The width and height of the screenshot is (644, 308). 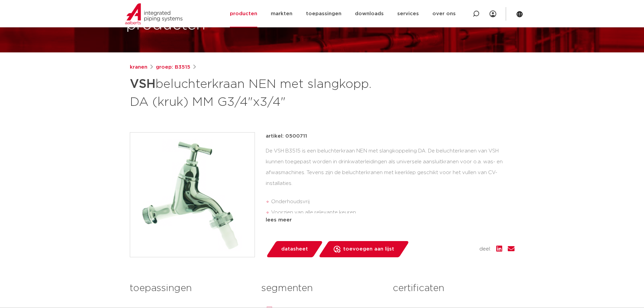 What do you see at coordinates (143, 84) in the screenshot?
I see `strong: VSH` at bounding box center [143, 84].